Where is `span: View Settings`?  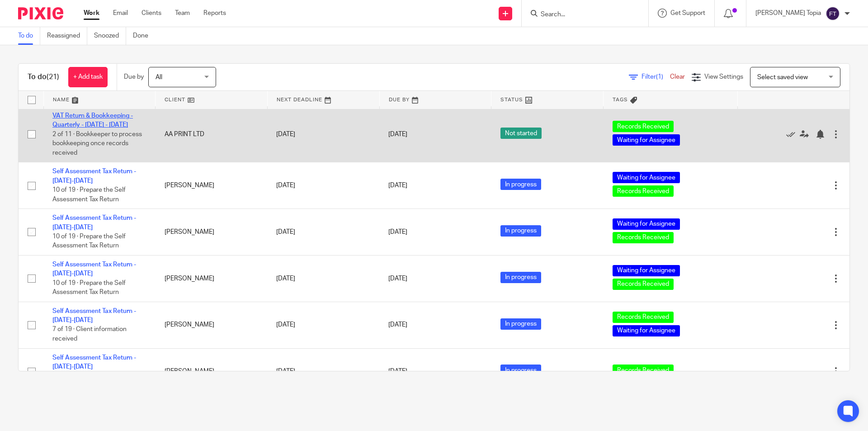 span: View Settings is located at coordinates (724, 77).